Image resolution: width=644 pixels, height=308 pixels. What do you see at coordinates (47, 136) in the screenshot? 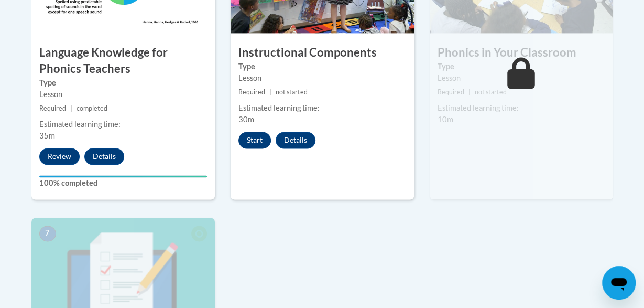
I see `span: 35m` at bounding box center [47, 136].